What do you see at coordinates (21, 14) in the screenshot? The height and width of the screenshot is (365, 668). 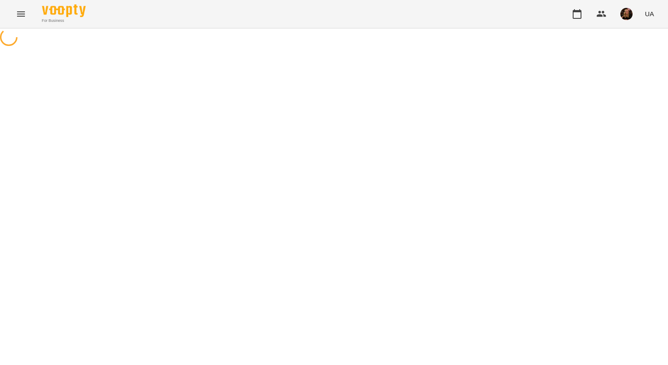 I see `button: Menu` at bounding box center [21, 14].